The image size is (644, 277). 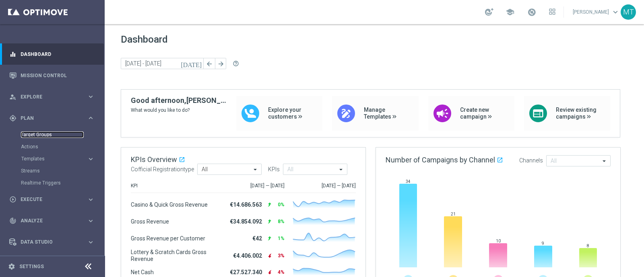 What do you see at coordinates (52, 97) in the screenshot?
I see `div: person_search Explore keyboard_arrow_right` at bounding box center [52, 97].